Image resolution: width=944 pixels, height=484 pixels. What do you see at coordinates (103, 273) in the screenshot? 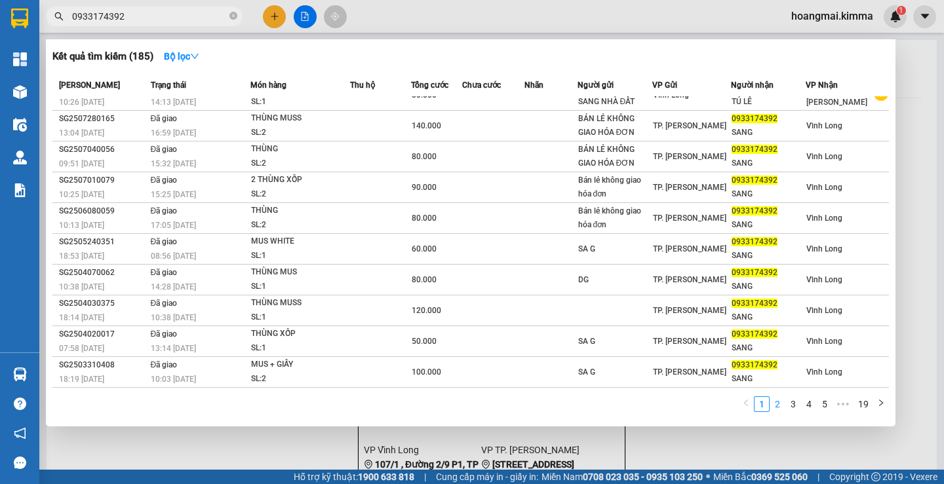
I see `div: SG2504070062` at bounding box center [103, 273].